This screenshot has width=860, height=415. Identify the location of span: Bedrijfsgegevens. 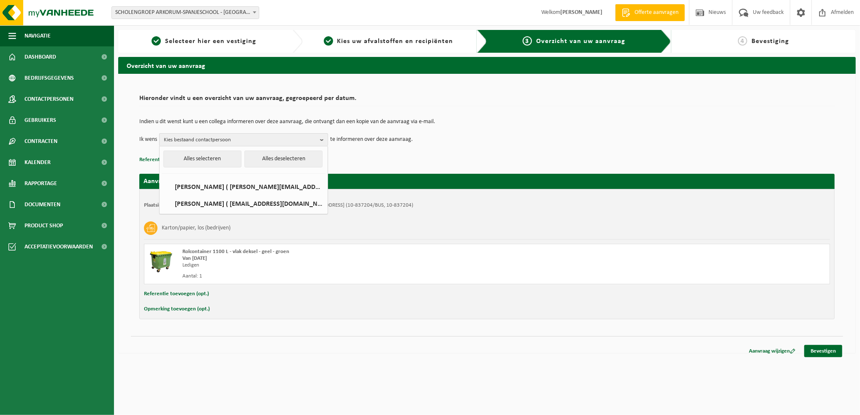
(49, 78).